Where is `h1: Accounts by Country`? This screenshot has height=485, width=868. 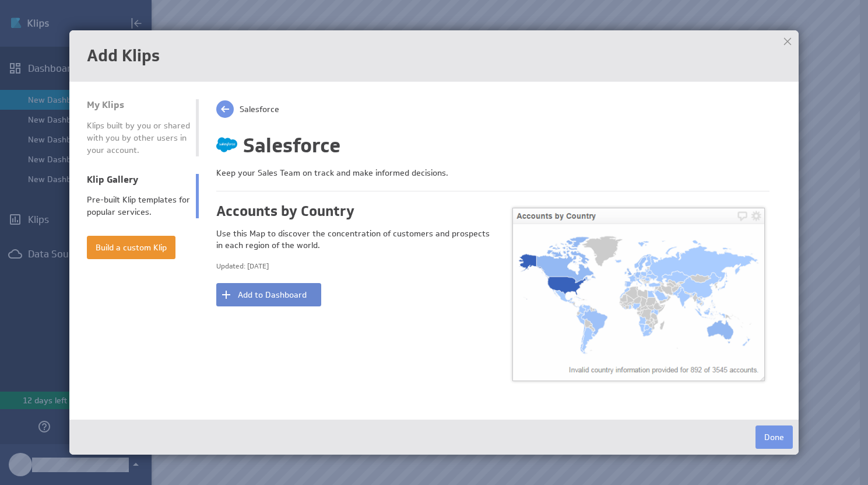
h1: Accounts by Country is located at coordinates (354, 211).